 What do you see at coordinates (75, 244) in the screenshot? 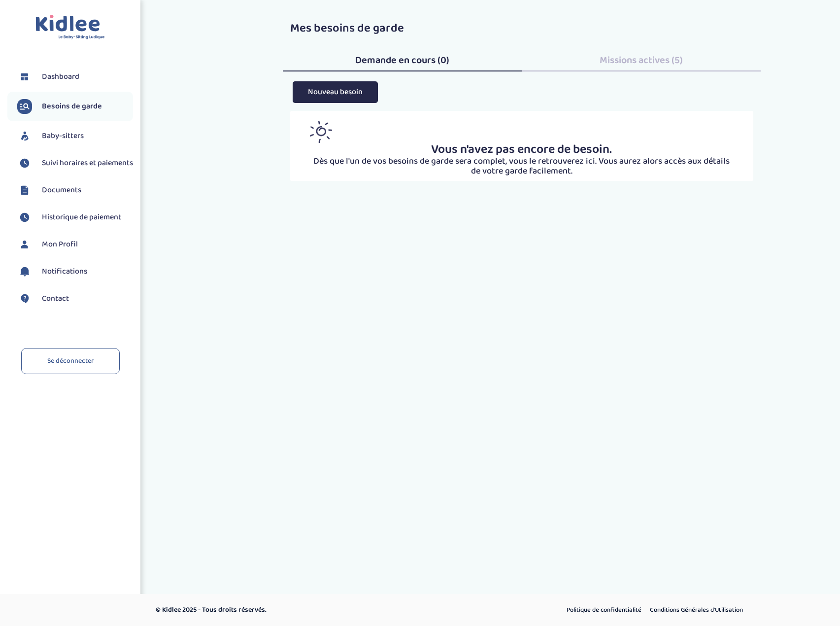
I see `a: Mon Profil` at bounding box center [75, 244].